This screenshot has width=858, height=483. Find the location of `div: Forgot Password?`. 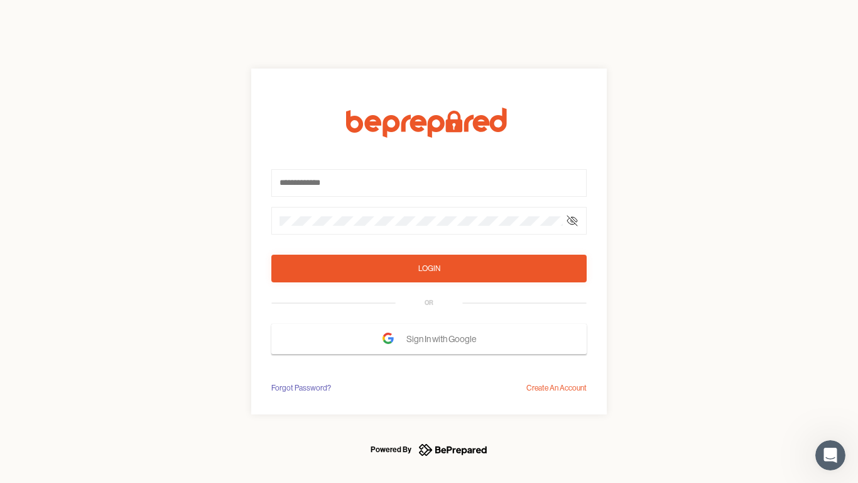

div: Forgot Password? is located at coordinates (301, 388).